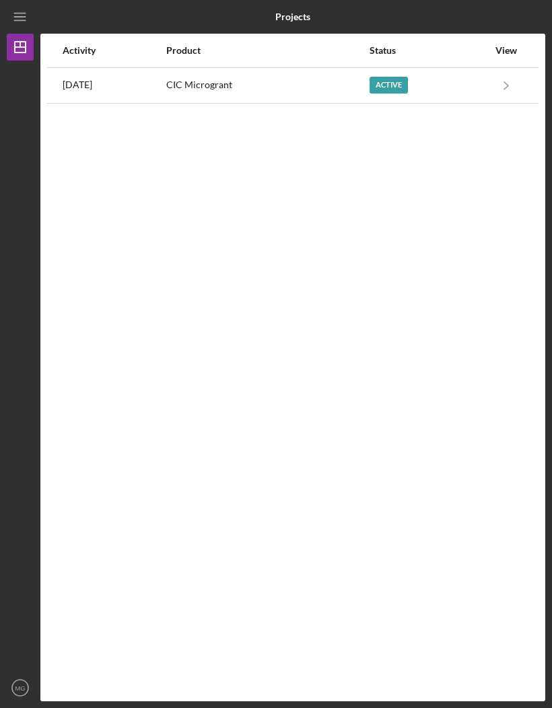  What do you see at coordinates (114, 51) in the screenshot?
I see `div: Activity` at bounding box center [114, 51].